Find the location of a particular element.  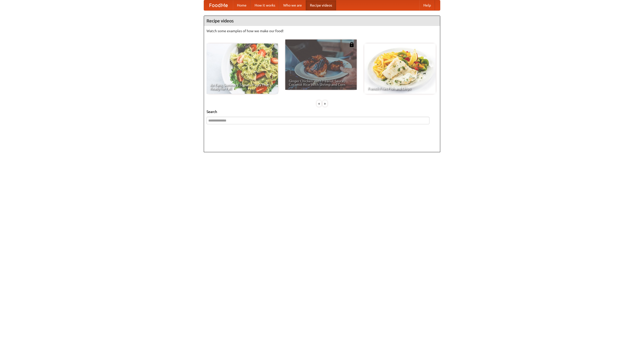

a: Who we are is located at coordinates (293, 6).